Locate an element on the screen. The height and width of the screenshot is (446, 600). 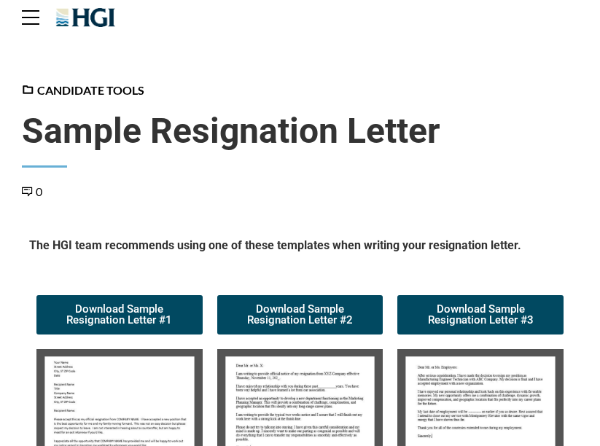
a: Download Sample Resignation Letter #2 is located at coordinates (300, 315).